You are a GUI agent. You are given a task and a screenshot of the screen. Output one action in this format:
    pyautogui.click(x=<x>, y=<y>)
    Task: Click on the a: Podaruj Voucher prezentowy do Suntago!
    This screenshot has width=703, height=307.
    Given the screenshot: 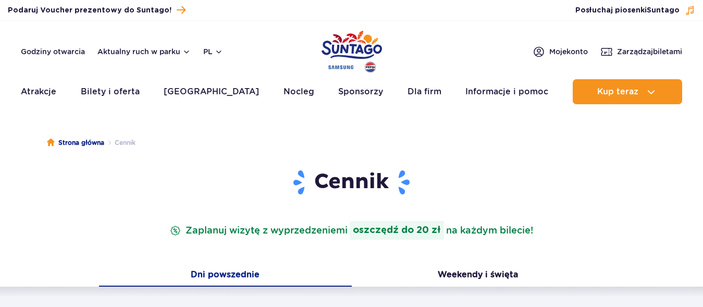 What is the action you would take?
    pyautogui.click(x=96, y=10)
    